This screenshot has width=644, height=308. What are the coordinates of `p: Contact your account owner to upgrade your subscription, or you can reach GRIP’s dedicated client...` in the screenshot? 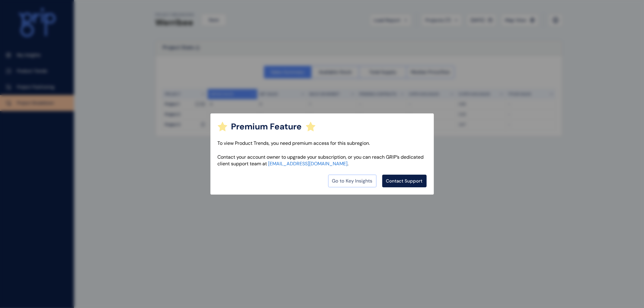 It's located at (322, 160).